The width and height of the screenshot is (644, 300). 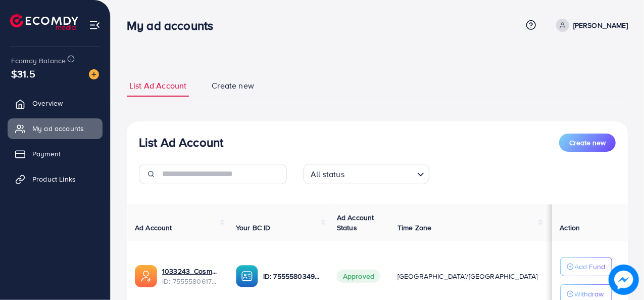 What do you see at coordinates (181, 142) in the screenshot?
I see `h3: List Ad Account` at bounding box center [181, 142].